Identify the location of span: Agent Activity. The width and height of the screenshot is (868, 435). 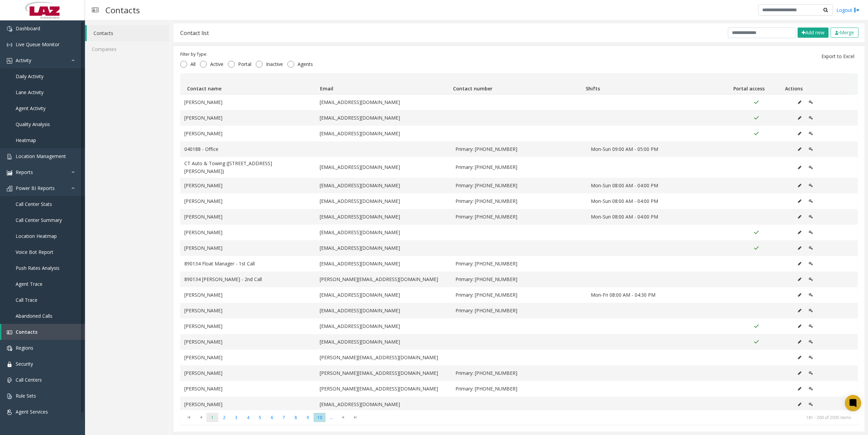
(31, 108).